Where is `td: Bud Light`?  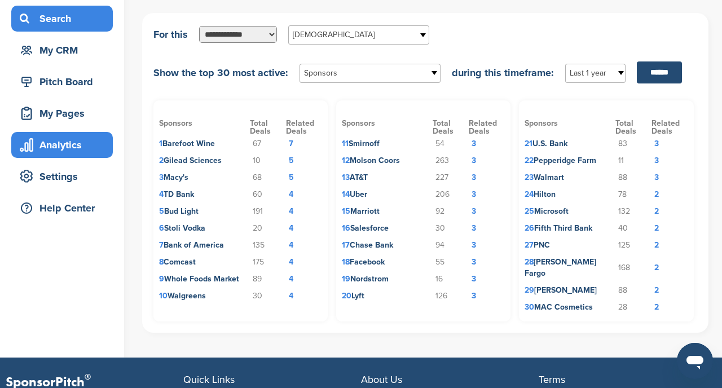
td: Bud Light is located at coordinates (204, 212).